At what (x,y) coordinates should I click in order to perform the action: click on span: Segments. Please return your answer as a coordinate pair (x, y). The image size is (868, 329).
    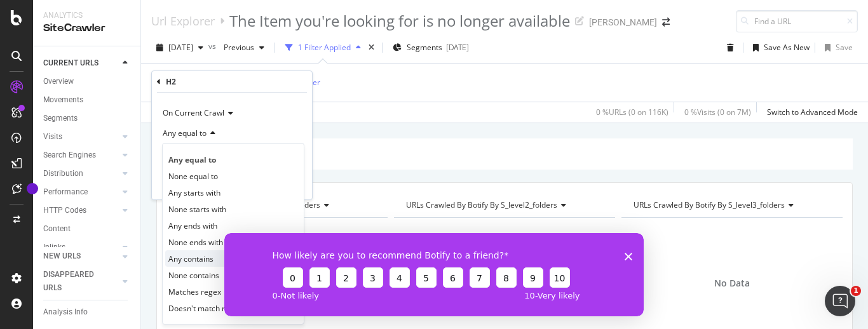
    Looking at the image, I should click on (424, 47).